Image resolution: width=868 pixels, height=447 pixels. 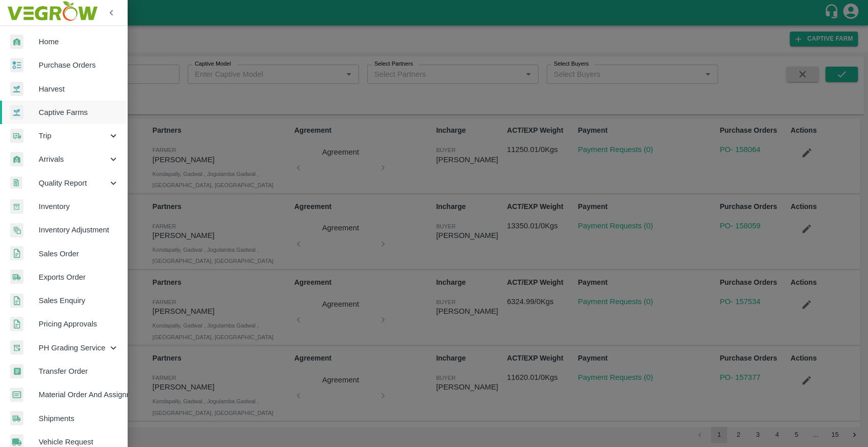 What do you see at coordinates (73, 136) in the screenshot?
I see `span: Trip` at bounding box center [73, 136].